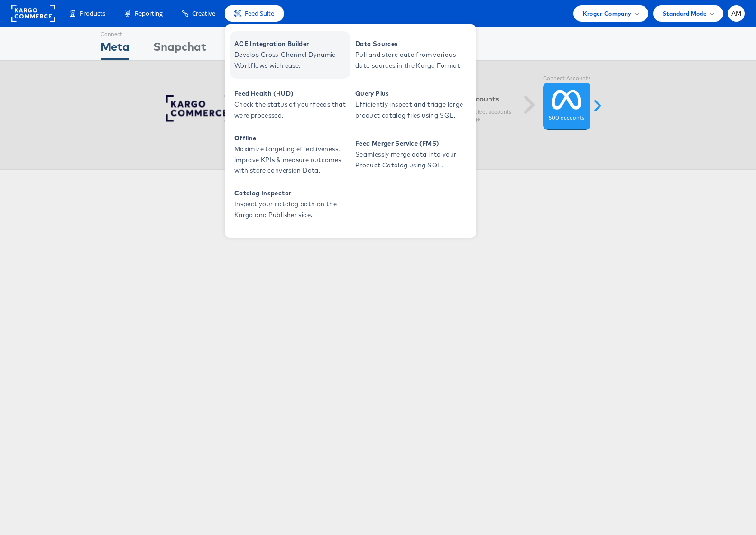 The width and height of the screenshot is (756, 535). Describe the element at coordinates (292, 193) in the screenshot. I see `span: Catalog Inspector` at that location.